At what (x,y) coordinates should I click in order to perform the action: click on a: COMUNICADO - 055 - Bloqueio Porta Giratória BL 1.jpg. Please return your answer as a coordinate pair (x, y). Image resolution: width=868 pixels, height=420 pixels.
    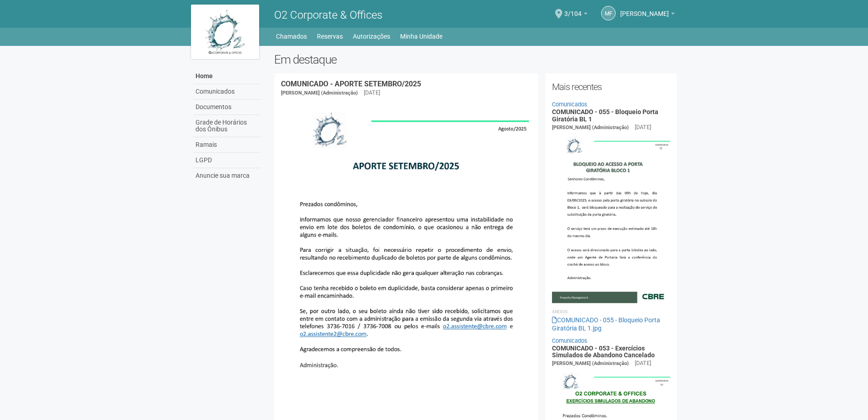
    Looking at the image, I should click on (606, 324).